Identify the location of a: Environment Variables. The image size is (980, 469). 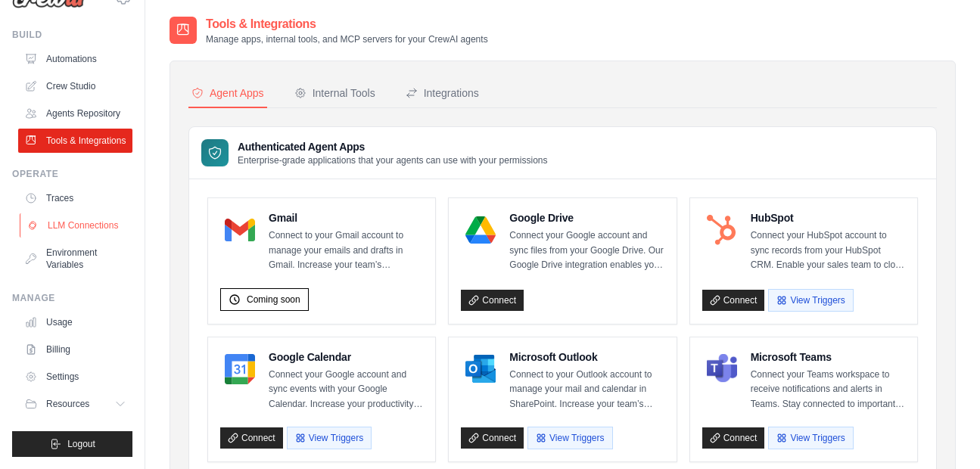
(75, 258).